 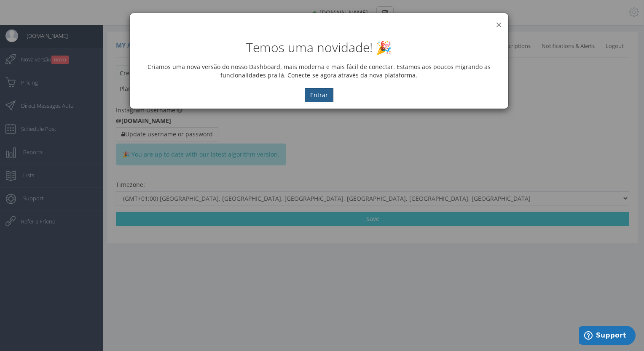 I want to click on button: Entrar, so click(x=319, y=95).